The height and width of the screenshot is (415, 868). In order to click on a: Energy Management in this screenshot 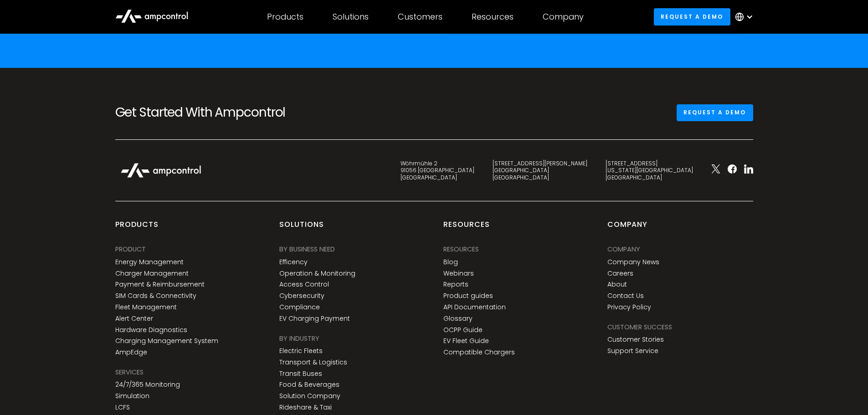, I will do `click(149, 262)`.